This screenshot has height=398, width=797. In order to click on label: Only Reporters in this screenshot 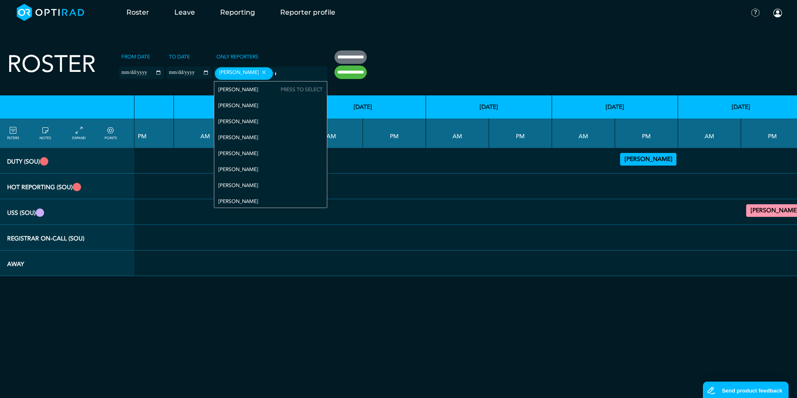, I will do `click(237, 57)`.